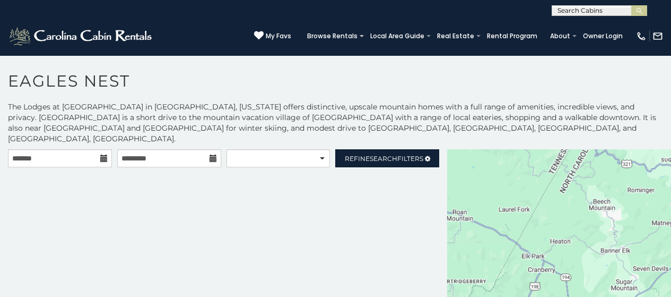 This screenshot has height=297, width=671. What do you see at coordinates (642, 36) in the screenshot?
I see `img: phone-regular-white.png` at bounding box center [642, 36].